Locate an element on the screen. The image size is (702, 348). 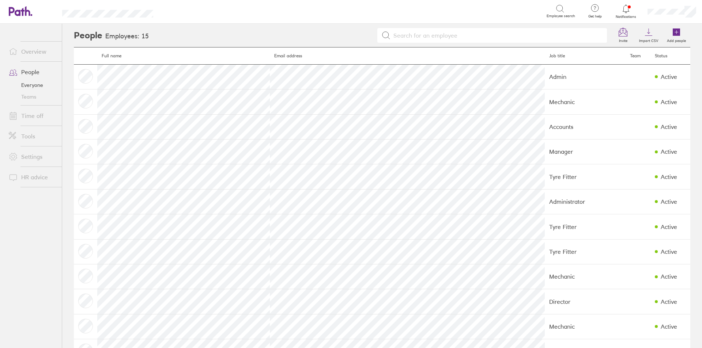
a: Time off is located at coordinates (32, 116).